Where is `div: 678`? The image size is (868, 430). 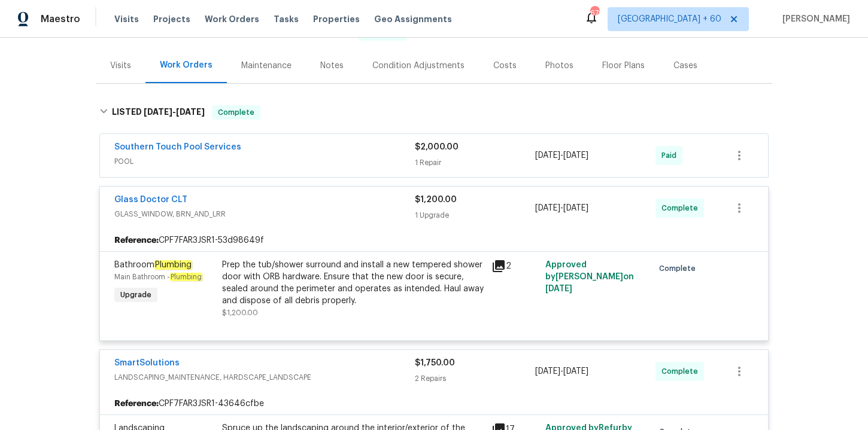 div: 678 is located at coordinates (594, 13).